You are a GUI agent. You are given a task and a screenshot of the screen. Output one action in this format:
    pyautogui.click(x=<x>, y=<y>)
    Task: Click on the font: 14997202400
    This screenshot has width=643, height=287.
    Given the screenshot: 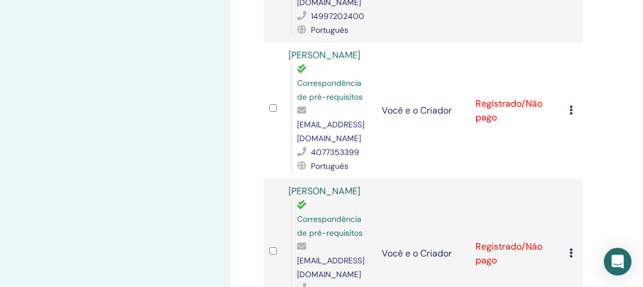 What is the action you would take?
    pyautogui.click(x=337, y=16)
    